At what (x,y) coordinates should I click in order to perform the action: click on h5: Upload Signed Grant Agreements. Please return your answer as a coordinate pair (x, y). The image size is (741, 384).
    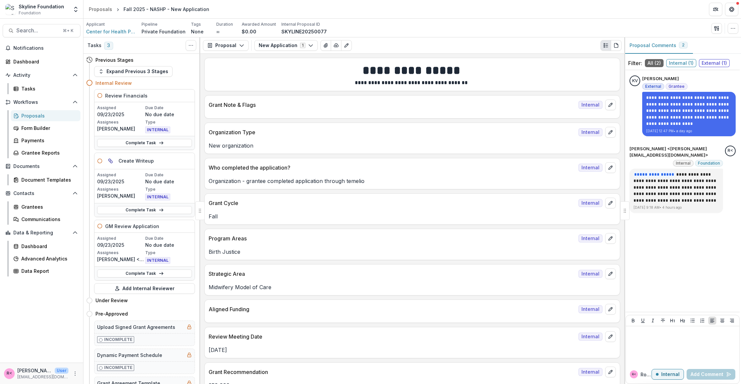
    Looking at the image, I should click on (136, 327).